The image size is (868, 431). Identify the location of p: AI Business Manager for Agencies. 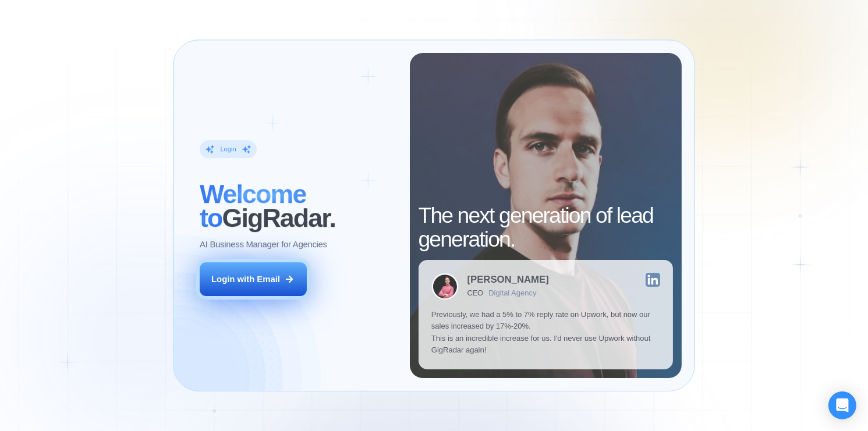
(263, 245).